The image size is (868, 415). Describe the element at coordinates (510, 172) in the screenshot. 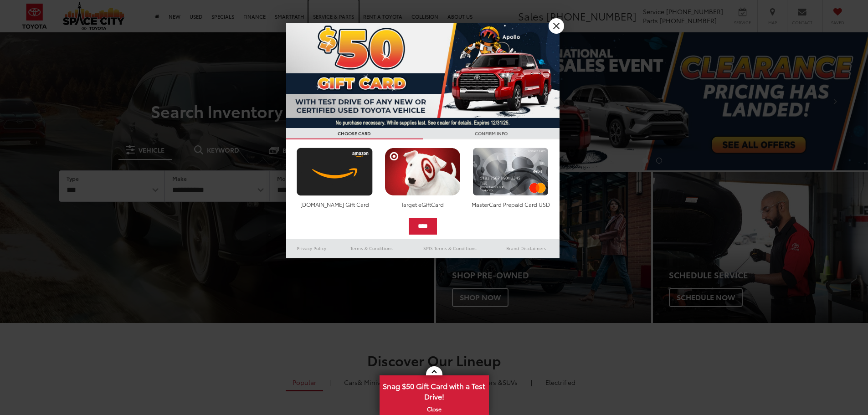

I see `img: mastercard.png` at that location.